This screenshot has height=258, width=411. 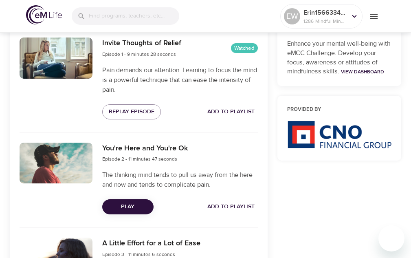 I want to click on span: Episode 1 - 9 minutes 28 seconds, so click(x=139, y=54).